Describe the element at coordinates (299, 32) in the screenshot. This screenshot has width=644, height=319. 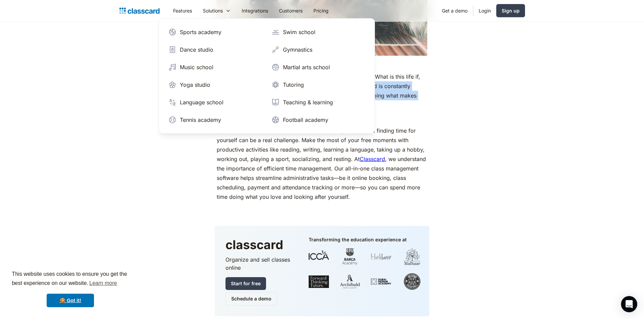
I see `div: Swim school` at that location.